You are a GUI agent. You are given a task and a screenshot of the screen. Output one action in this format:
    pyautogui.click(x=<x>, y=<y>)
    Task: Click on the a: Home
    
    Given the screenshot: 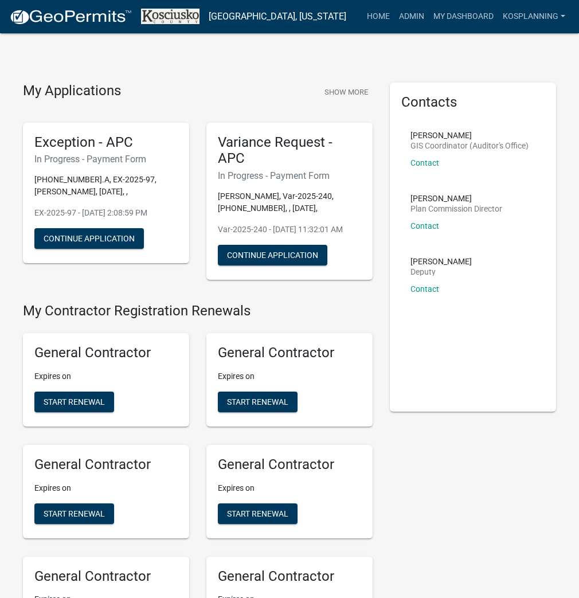 What is the action you would take?
    pyautogui.click(x=378, y=17)
    